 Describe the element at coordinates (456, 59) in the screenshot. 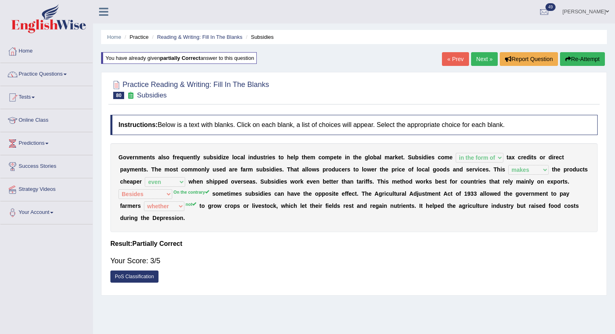

I see `a: « Prev` at that location.